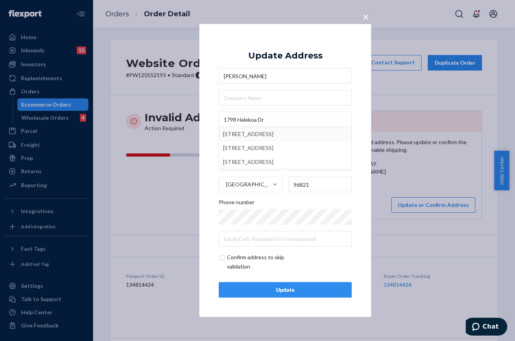 The width and height of the screenshot is (515, 341). Describe the element at coordinates (320, 184) in the screenshot. I see `input: ZIP Code` at that location.